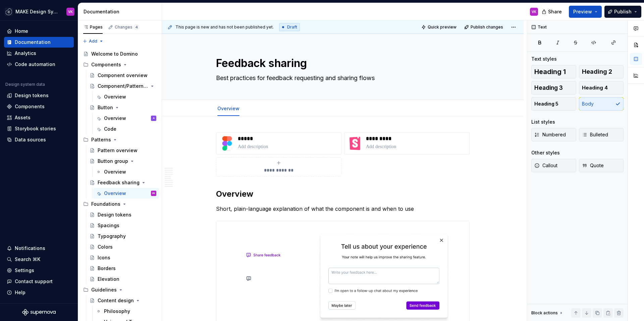  I want to click on div: List styles, so click(543, 122).